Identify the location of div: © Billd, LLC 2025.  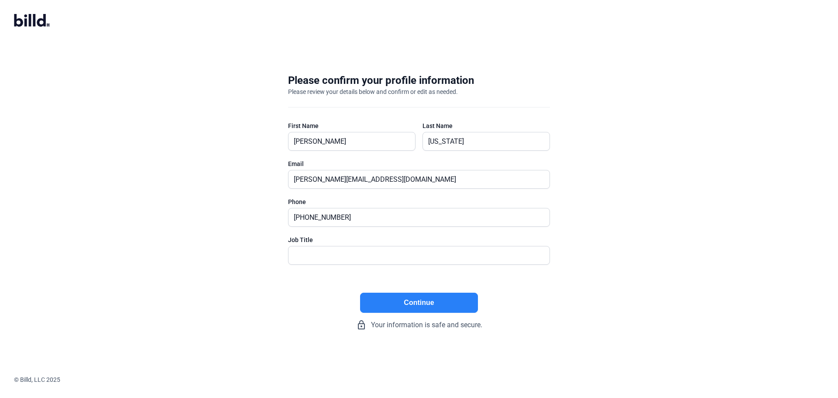
(426, 379).